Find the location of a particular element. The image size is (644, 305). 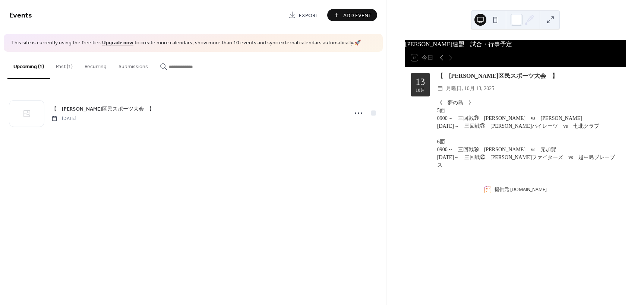

span: This site is currently using the free tier. to create more calendars, show more than 10 events an... is located at coordinates (186, 43).